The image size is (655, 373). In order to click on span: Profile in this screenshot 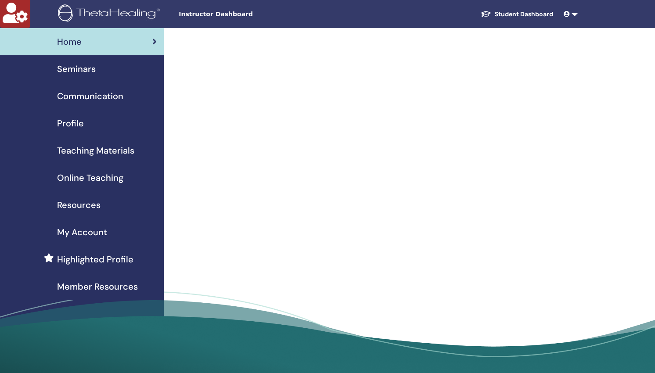, I will do `click(70, 123)`.